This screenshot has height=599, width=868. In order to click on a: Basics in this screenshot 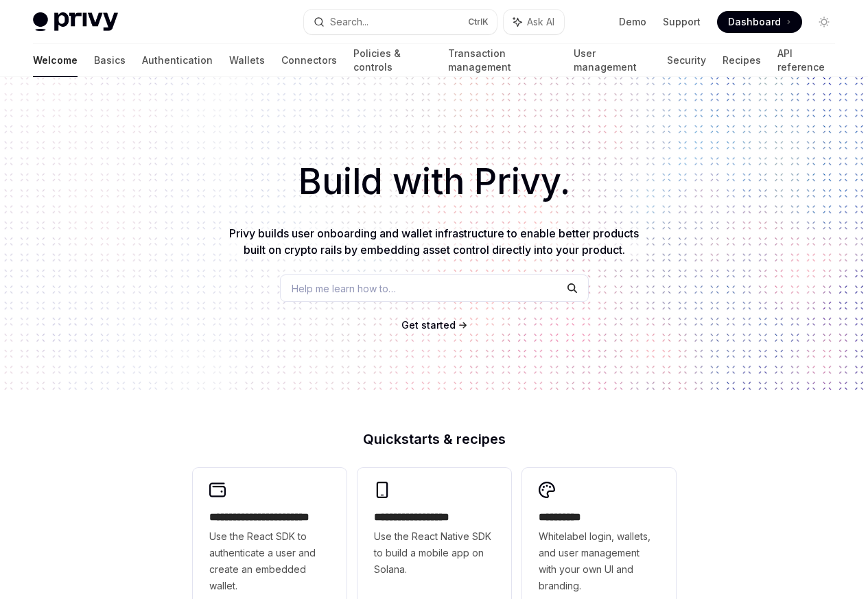, I will do `click(110, 60)`.